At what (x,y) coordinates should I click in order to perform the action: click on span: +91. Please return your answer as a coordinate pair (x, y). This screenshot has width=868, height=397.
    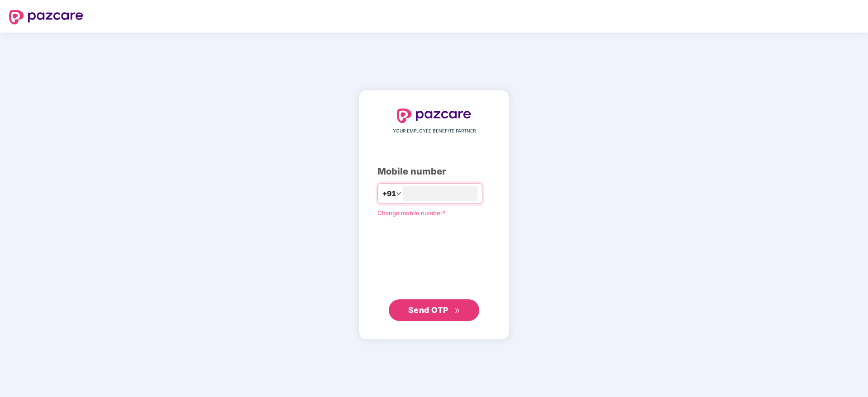
    Looking at the image, I should click on (389, 193).